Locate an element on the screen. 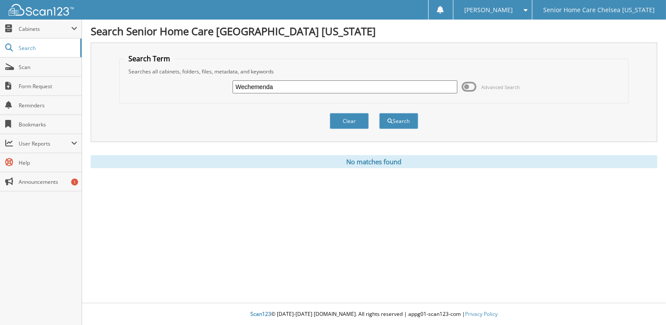 The height and width of the screenshot is (325, 666). span: Reminders is located at coordinates (48, 105).